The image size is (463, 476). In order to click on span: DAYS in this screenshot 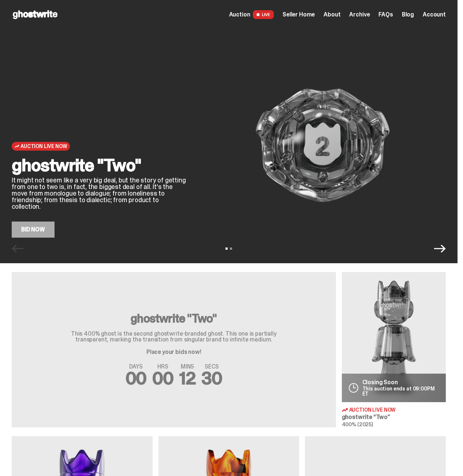, I will do `click(136, 367)`.